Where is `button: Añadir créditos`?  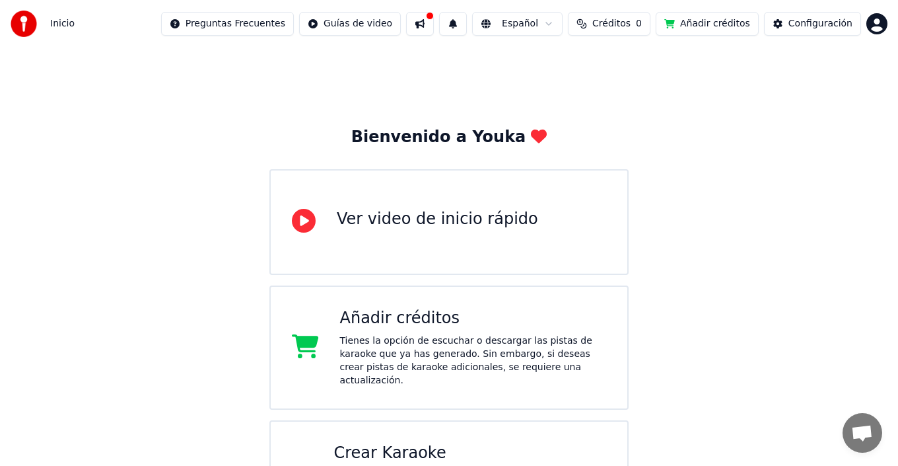 button: Añadir créditos is located at coordinates (707, 24).